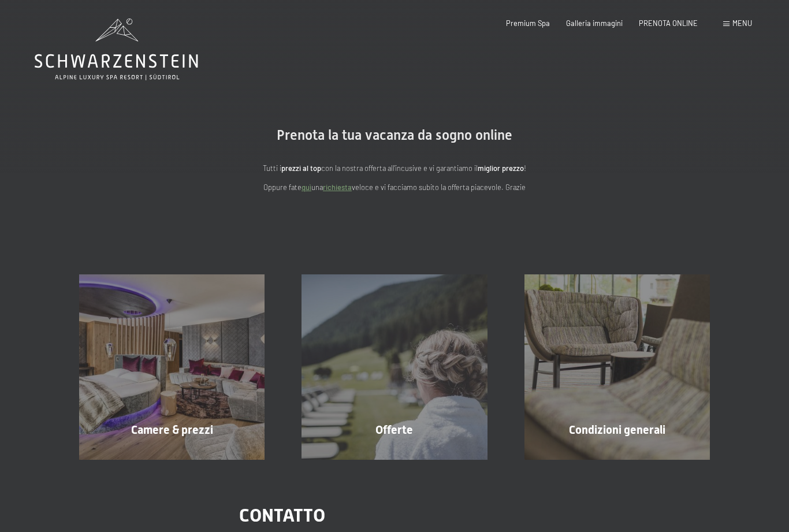 This screenshot has height=532, width=789. Describe the element at coordinates (395, 168) in the screenshot. I see `p: Tutti i con la nostra offerta all'incusive e vi garantiamo il !` at that location.